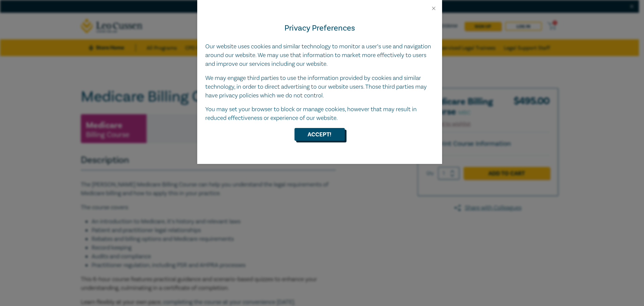  I want to click on p: You may set your browser to block or manage cookies, however that may result in reduced effective..., so click(319, 114).